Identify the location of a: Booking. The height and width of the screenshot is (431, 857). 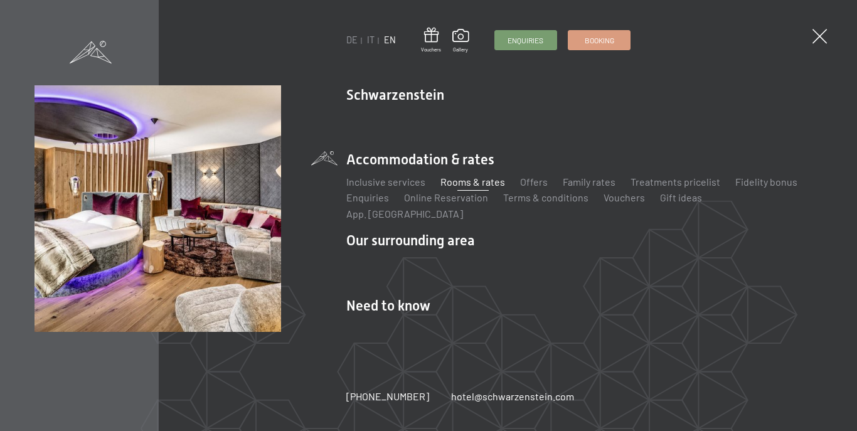
(599, 40).